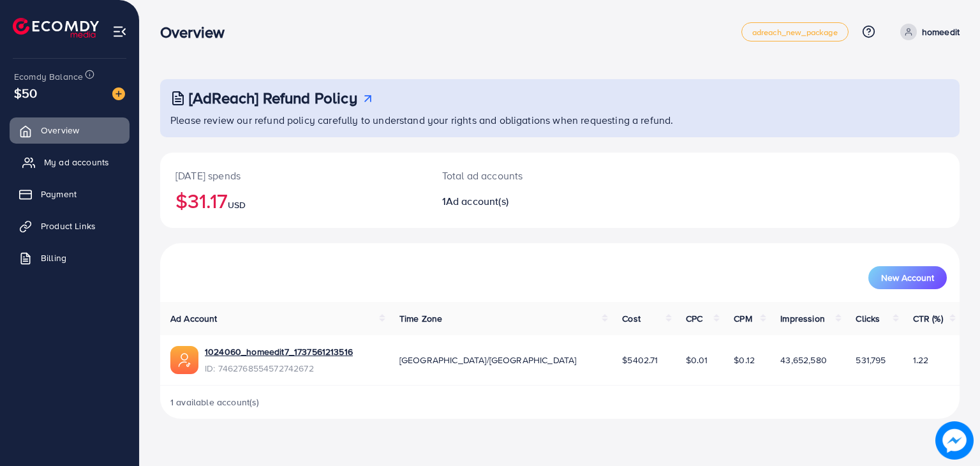 The width and height of the screenshot is (980, 466). I want to click on span: $0.12, so click(744, 360).